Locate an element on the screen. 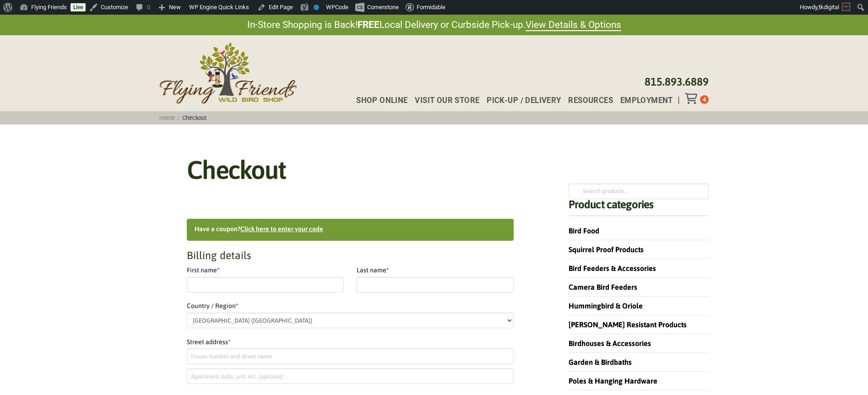 This screenshot has width=868, height=395. a: Pick-up / Delivery is located at coordinates (520, 100).